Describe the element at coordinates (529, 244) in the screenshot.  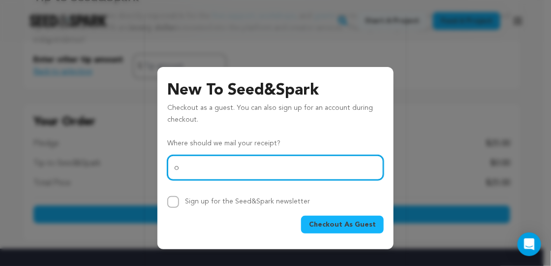
I see `div: Open Intercom Messenger` at that location.